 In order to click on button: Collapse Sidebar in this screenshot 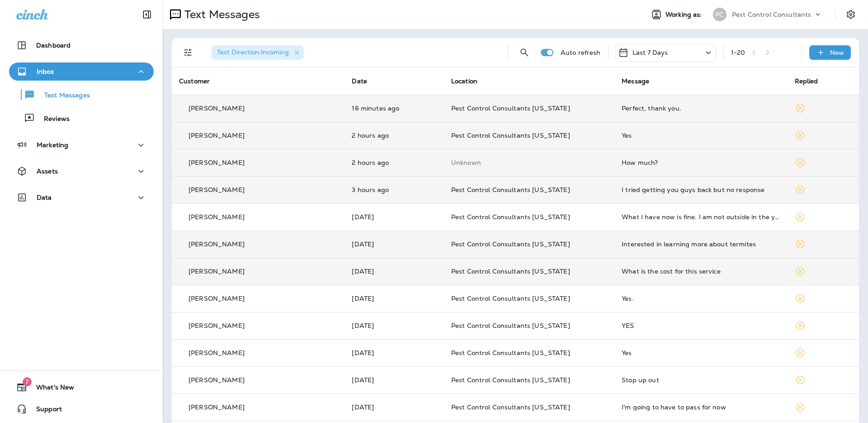, I will do `click(147, 14)`.